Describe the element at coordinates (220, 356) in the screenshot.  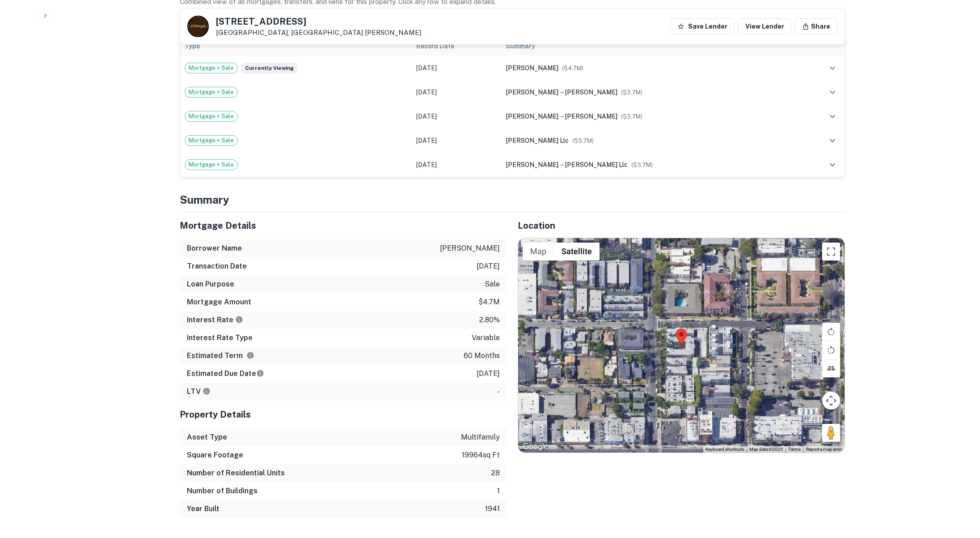
I see `h6: Estimated Term` at that location.